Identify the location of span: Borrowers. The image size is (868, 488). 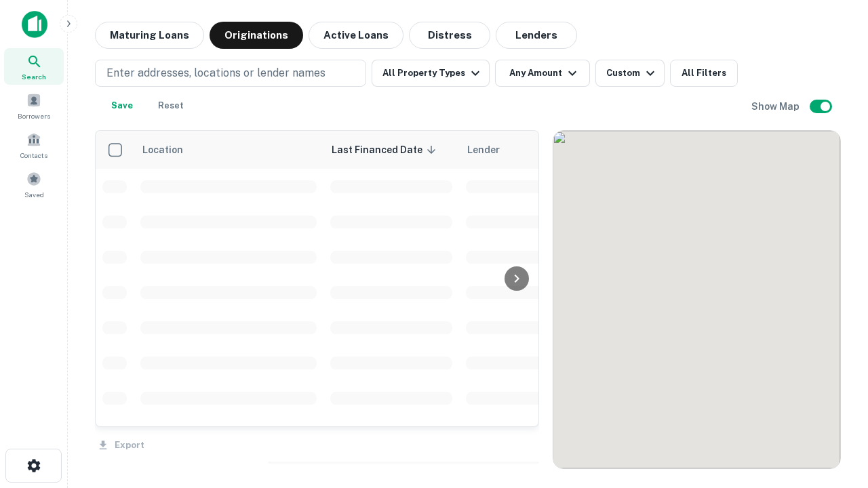
(34, 116).